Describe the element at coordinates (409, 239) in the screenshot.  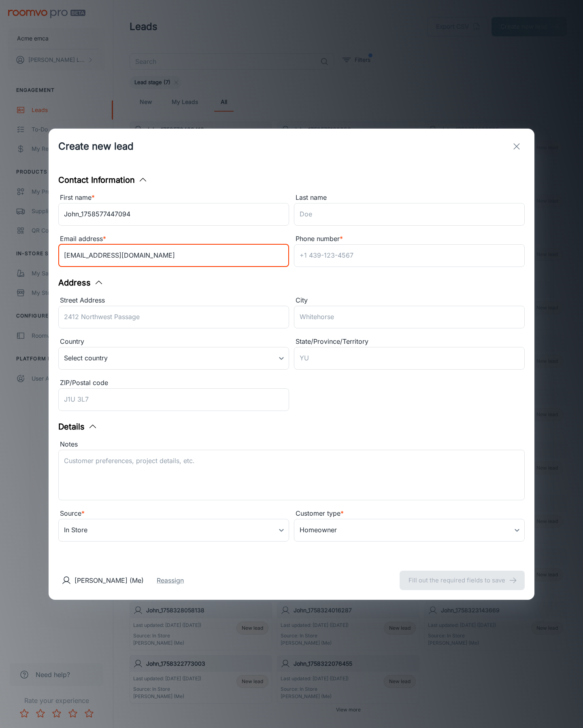
I see `div: Phone number` at that location.